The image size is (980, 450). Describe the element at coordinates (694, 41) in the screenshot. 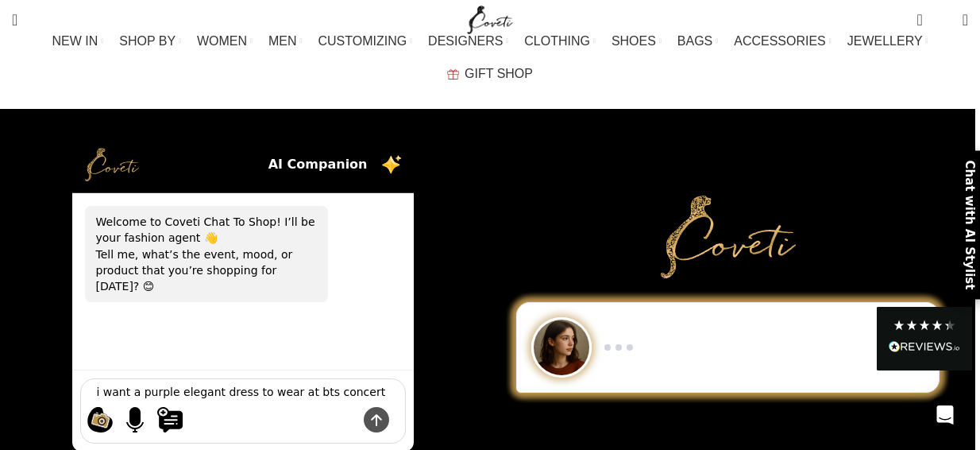

I see `span: BAGS` at that location.